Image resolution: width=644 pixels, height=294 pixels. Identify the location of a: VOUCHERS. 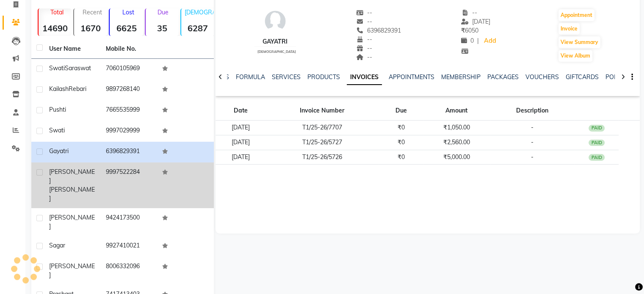
(542, 77).